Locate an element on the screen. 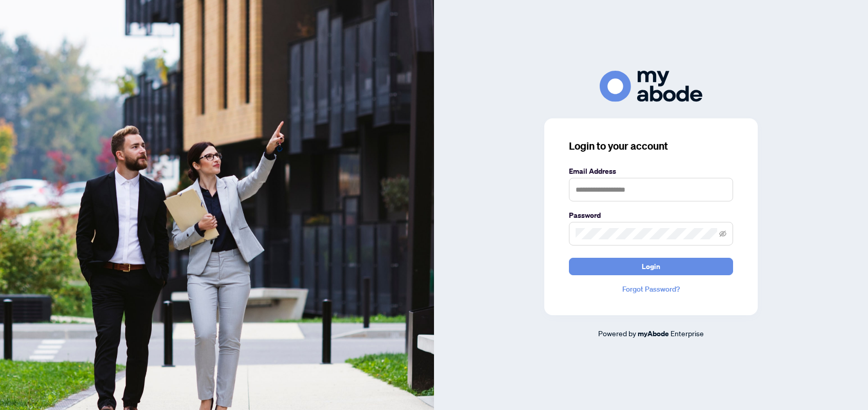 The image size is (868, 410). button: Login is located at coordinates (651, 267).